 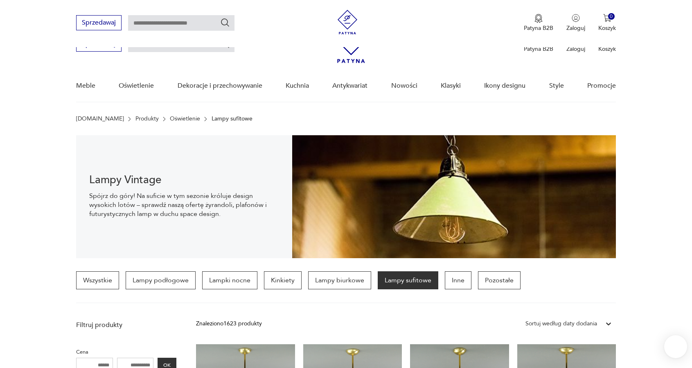 What do you see at coordinates (126, 325) in the screenshot?
I see `p: Filtruj produkty` at bounding box center [126, 325].